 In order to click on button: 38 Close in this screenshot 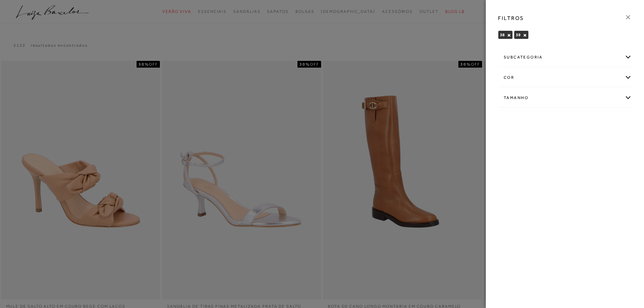, I will do `click(509, 35)`.